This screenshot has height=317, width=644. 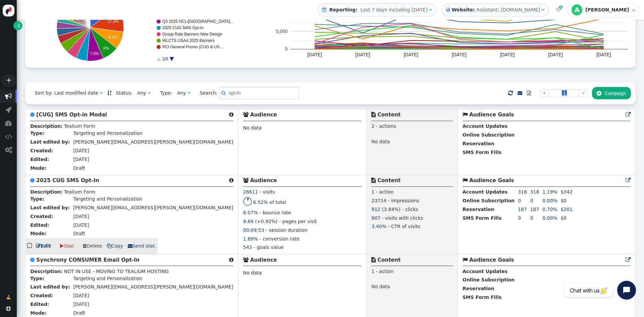 I want to click on b: Description:, so click(x=46, y=126).